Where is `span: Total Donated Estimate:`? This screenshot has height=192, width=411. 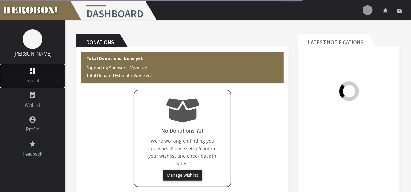 span: Total Donated Estimate: is located at coordinates (119, 75).